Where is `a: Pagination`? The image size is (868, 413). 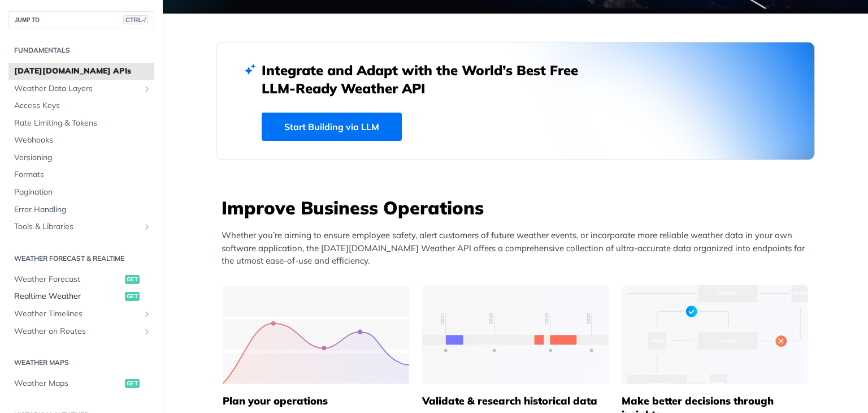
a: Pagination is located at coordinates (81, 193).